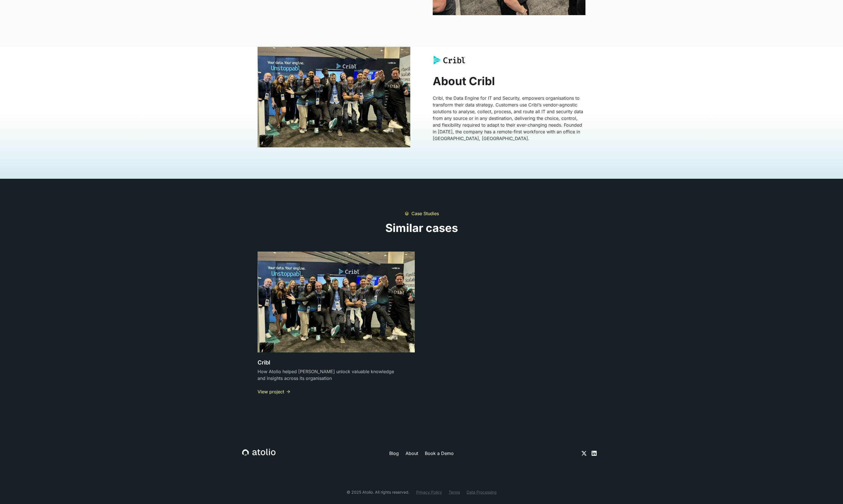 The image size is (843, 504). Describe the element at coordinates (271, 392) in the screenshot. I see `div: View project` at that location.